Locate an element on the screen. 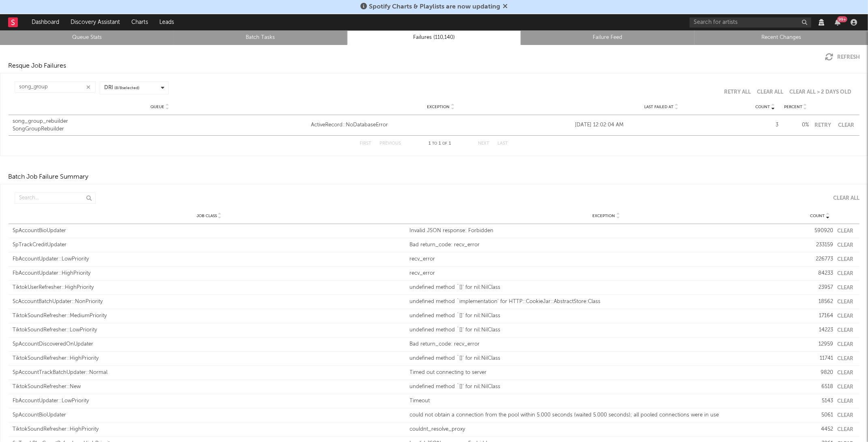 The height and width of the screenshot is (442, 868). button: Last is located at coordinates (503, 144).